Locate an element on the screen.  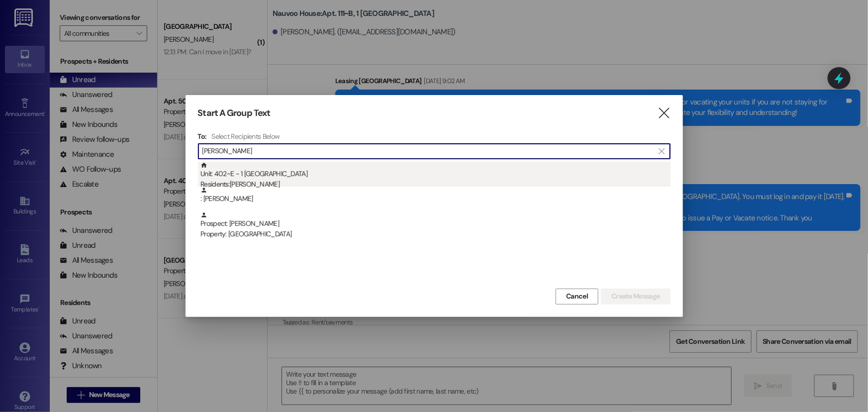
button: Clear text is located at coordinates (661, 151).